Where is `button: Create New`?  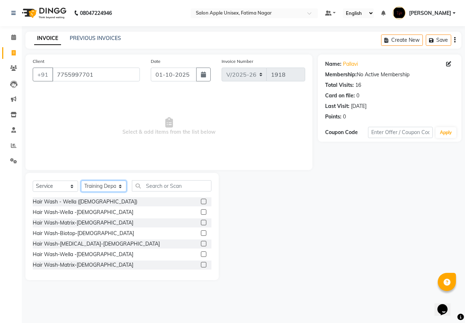 button: Create New is located at coordinates (402, 40).